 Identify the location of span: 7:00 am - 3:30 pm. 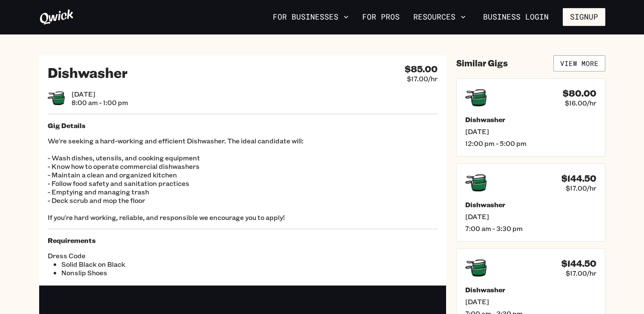
(531, 228).